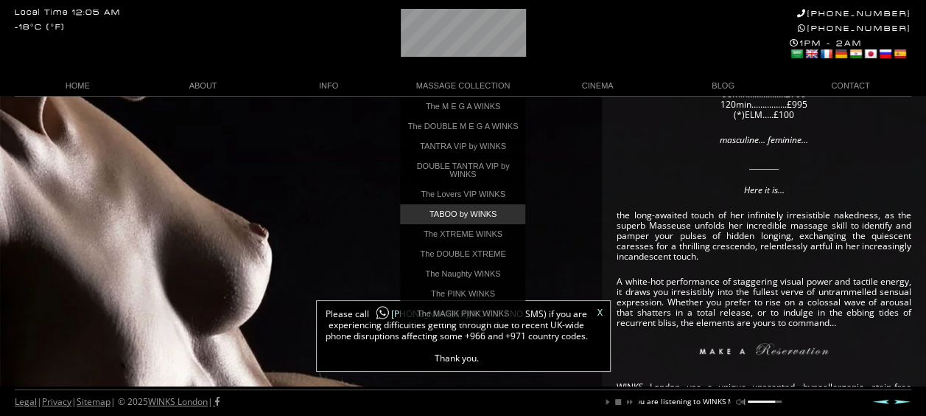 The width and height of the screenshot is (926, 416). I want to click on a: X, so click(600, 312).